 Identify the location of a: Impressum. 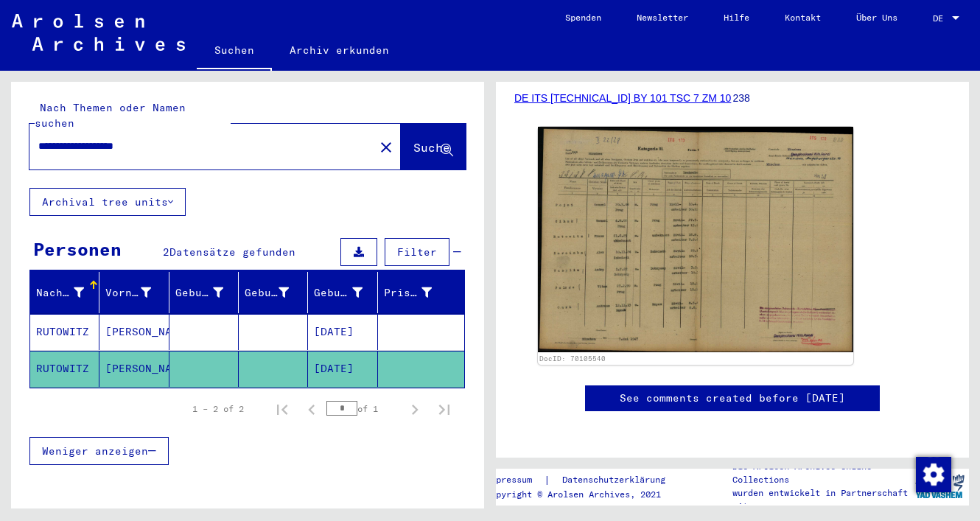
(514, 479).